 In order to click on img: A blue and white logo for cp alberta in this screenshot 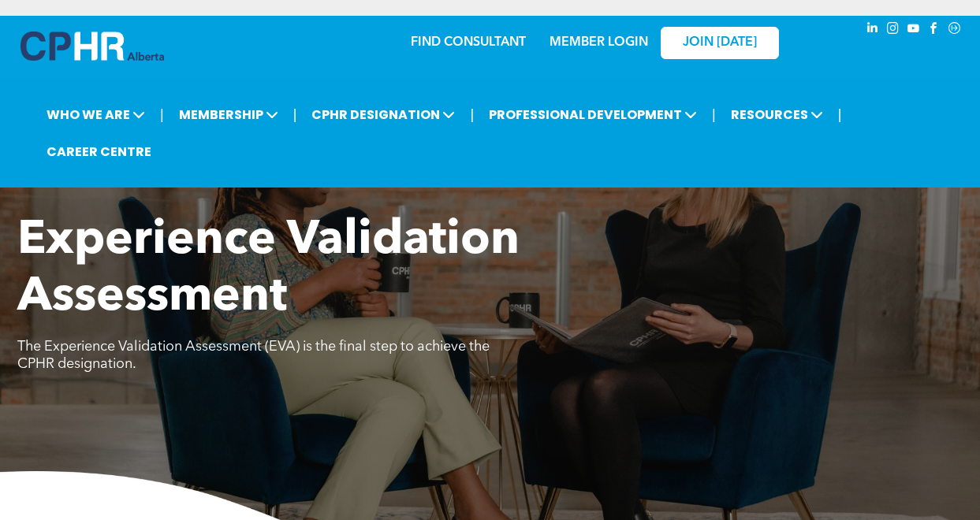, I will do `click(92, 46)`.